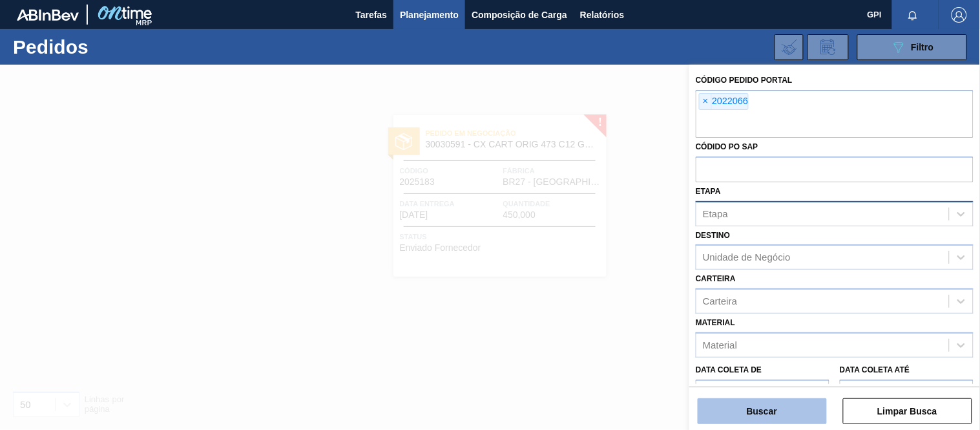 Image resolution: width=980 pixels, height=430 pixels. I want to click on span: Composição de Carga, so click(520, 15).